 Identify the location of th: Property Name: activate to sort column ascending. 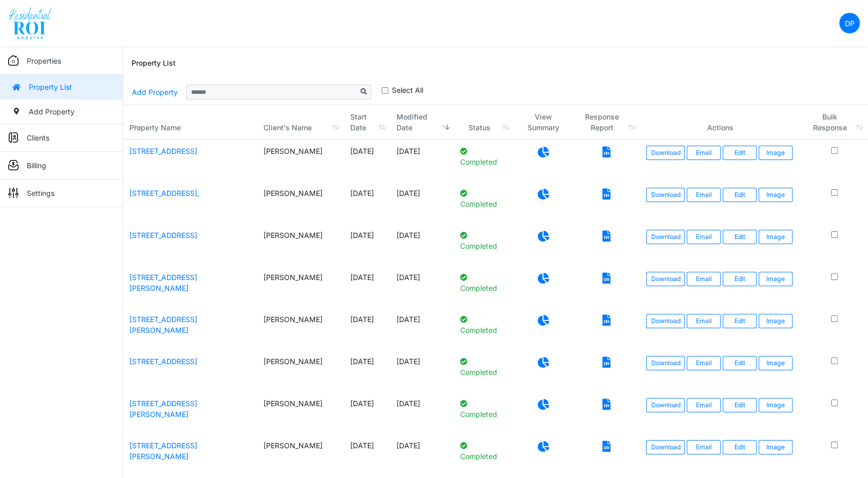
(190, 122).